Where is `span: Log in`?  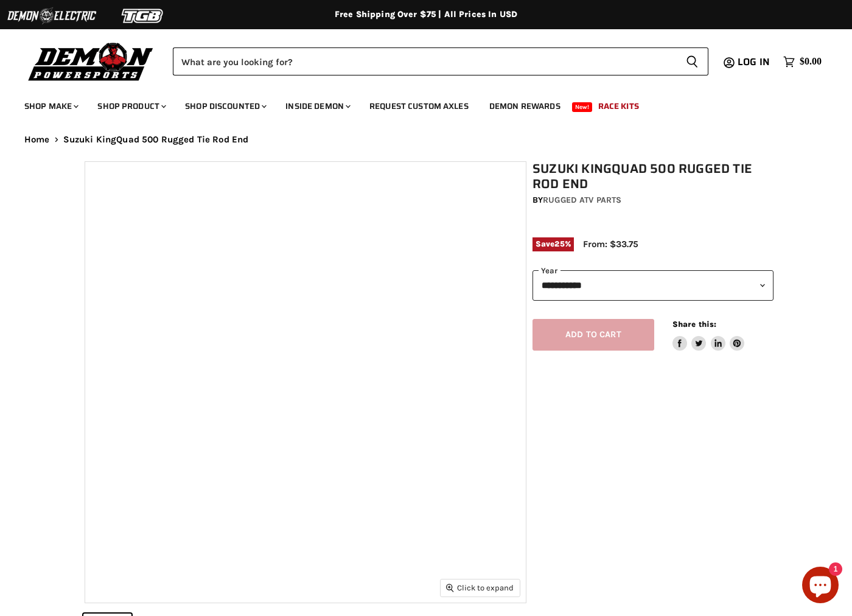 span: Log in is located at coordinates (753, 61).